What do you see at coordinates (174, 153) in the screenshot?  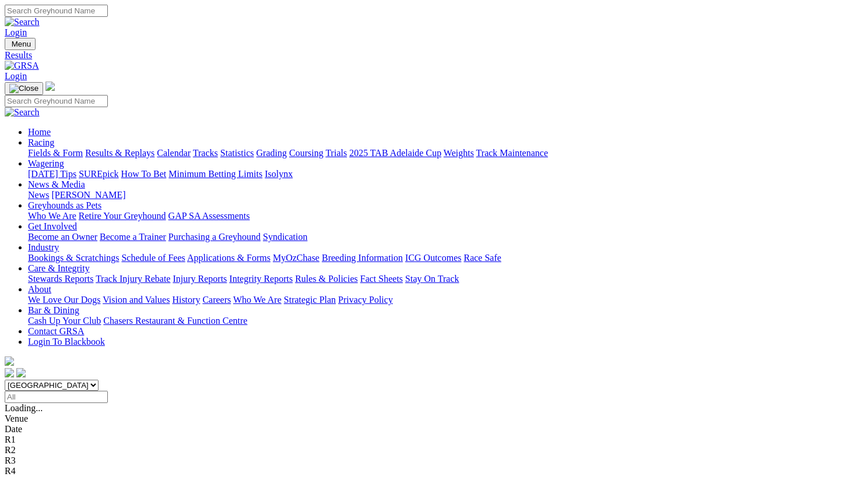 I see `a: Calendar` at bounding box center [174, 153].